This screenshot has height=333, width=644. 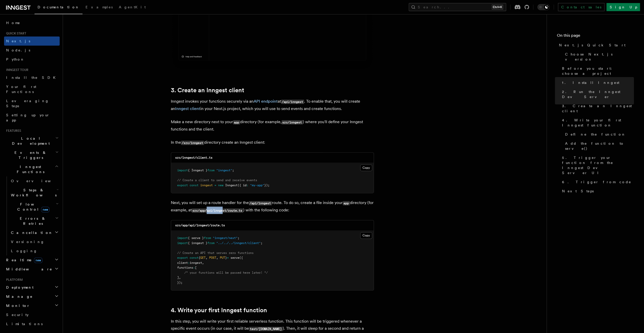 What do you see at coordinates (99, 7) in the screenshot?
I see `span: Examples` at bounding box center [99, 7].